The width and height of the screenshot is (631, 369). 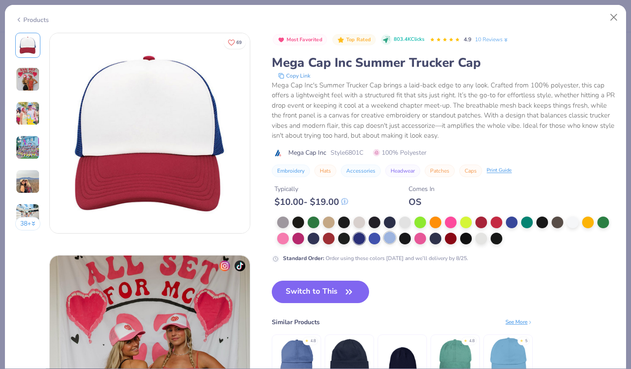 I want to click on button: Hats, so click(x=325, y=171).